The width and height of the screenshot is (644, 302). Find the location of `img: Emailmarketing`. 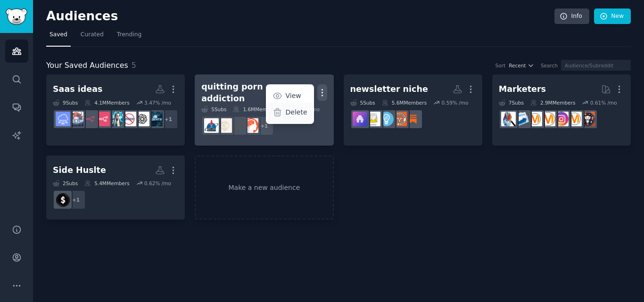

img: Emailmarketing is located at coordinates (522, 119).